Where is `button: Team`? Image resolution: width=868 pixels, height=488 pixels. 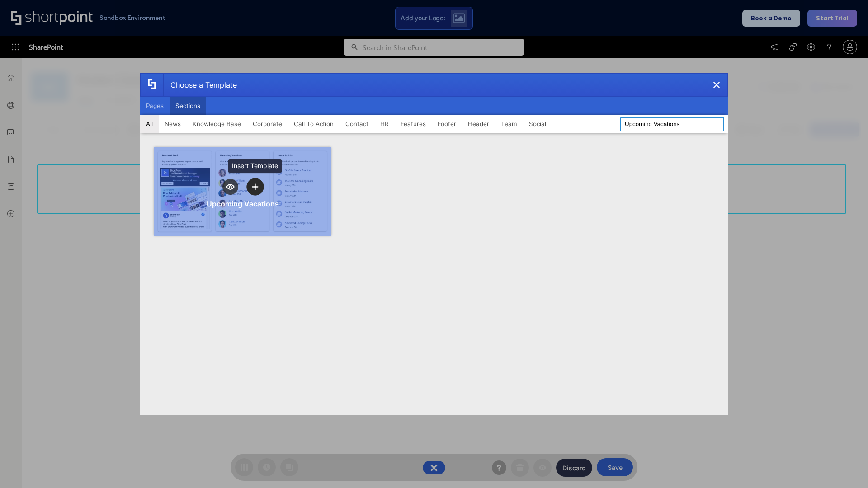
button: Team is located at coordinates (509, 124).